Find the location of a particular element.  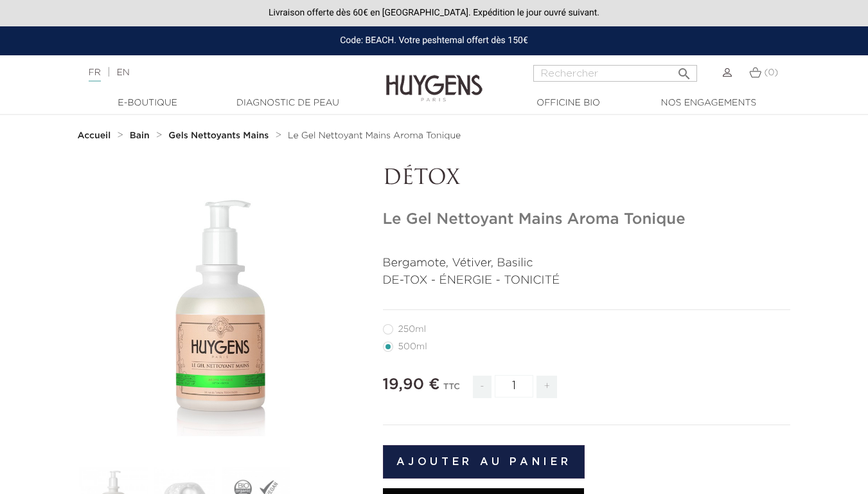

strong: Accueil is located at coordinates (94, 135).